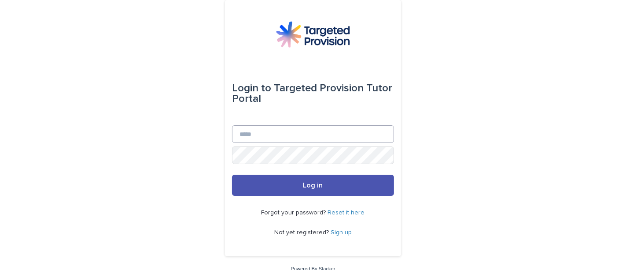  I want to click on div: Targeted Provision Tutor Portal, so click(313, 93).